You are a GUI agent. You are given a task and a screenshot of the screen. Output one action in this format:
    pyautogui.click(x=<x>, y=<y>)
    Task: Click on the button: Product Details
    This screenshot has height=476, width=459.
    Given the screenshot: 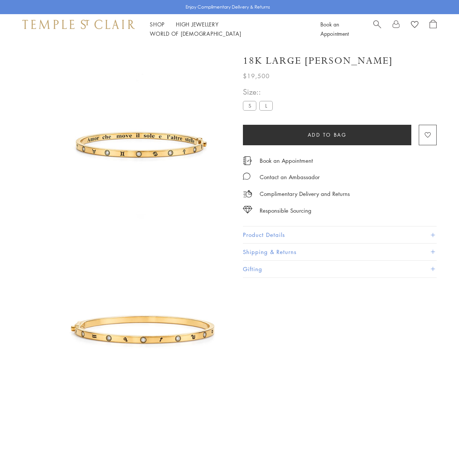 What is the action you would take?
    pyautogui.click(x=340, y=235)
    